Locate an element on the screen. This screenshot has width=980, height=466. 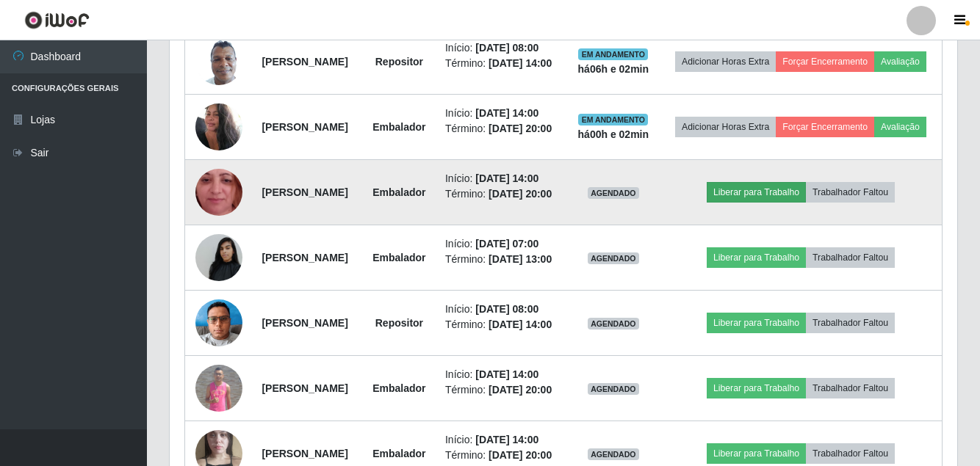
strong: há 06 h e 02 min is located at coordinates (614, 69).